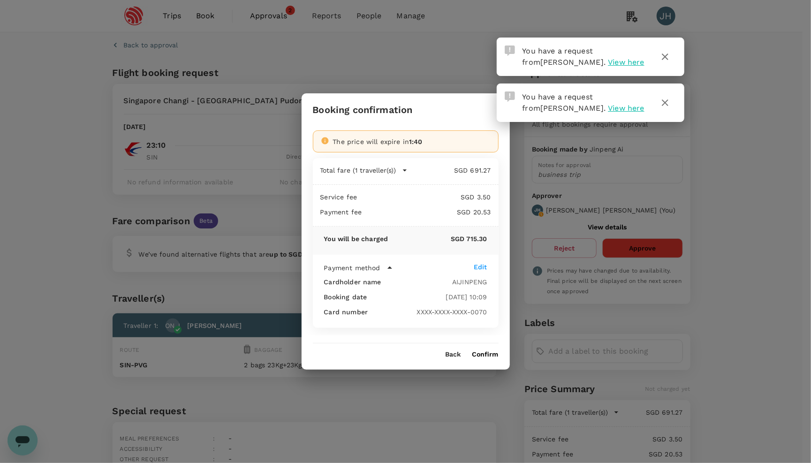 The image size is (811, 463). What do you see at coordinates (469, 282) in the screenshot?
I see `div: AIJINPENG` at bounding box center [469, 282].